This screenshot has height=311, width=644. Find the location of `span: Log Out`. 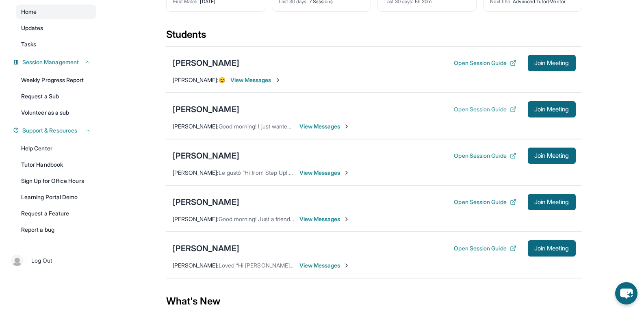

span: Log Out is located at coordinates (42, 261).